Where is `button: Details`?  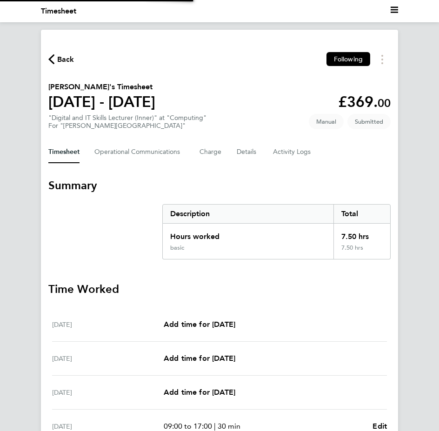 button: Details is located at coordinates (247, 152).